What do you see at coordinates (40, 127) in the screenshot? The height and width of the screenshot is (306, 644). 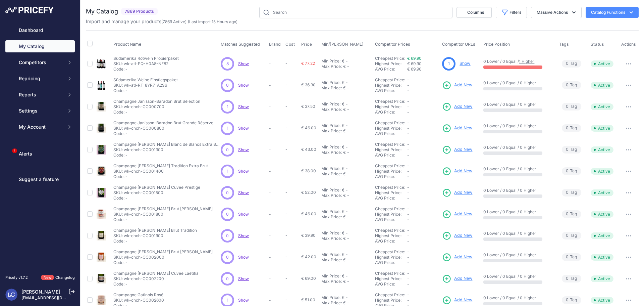 I see `button: My Account` at bounding box center [40, 127].